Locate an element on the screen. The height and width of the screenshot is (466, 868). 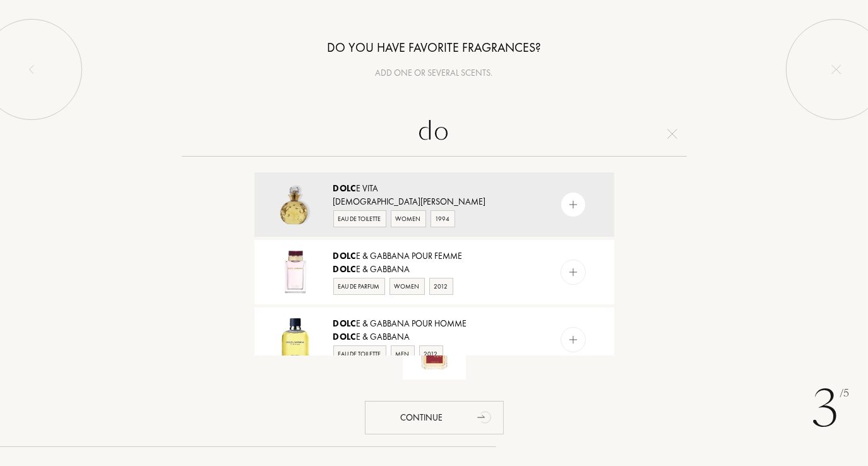
div: Men is located at coordinates (403, 353).